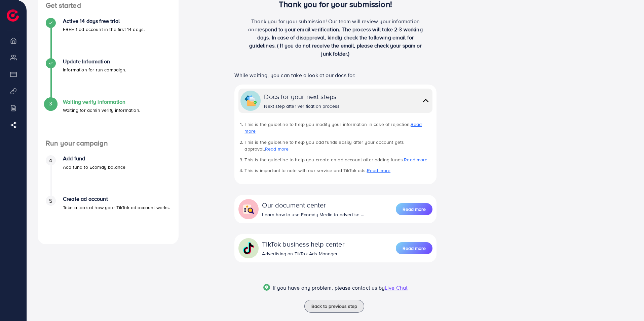  What do you see at coordinates (267, 287) in the screenshot?
I see `img: Popup guide` at bounding box center [267, 287].